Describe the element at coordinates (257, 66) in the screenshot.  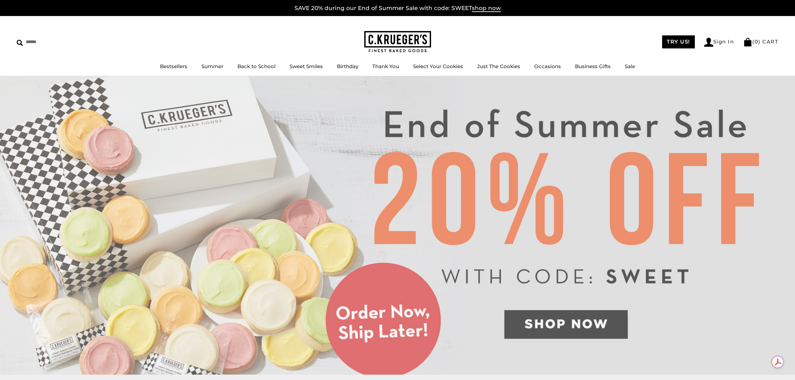
I see `a: Back to School` at that location.